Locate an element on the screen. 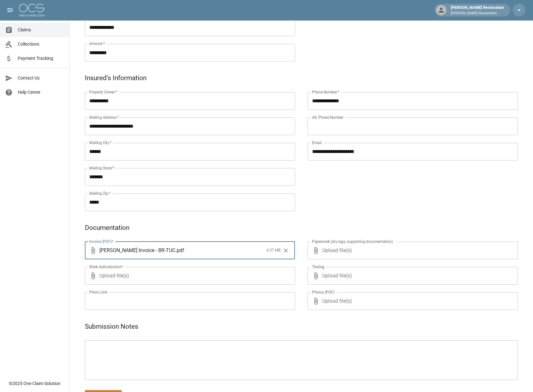 This screenshot has height=392, width=533. label: Mailing Address is located at coordinates (104, 117).